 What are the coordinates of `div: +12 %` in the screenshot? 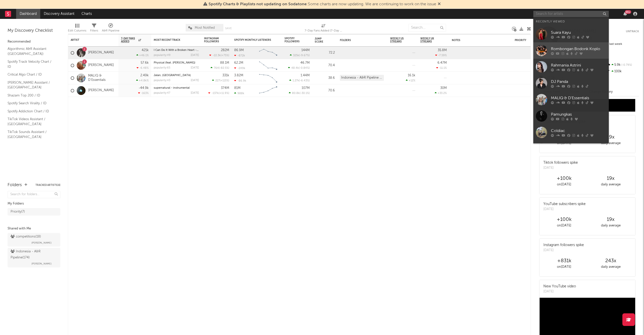 It's located at (411, 80).